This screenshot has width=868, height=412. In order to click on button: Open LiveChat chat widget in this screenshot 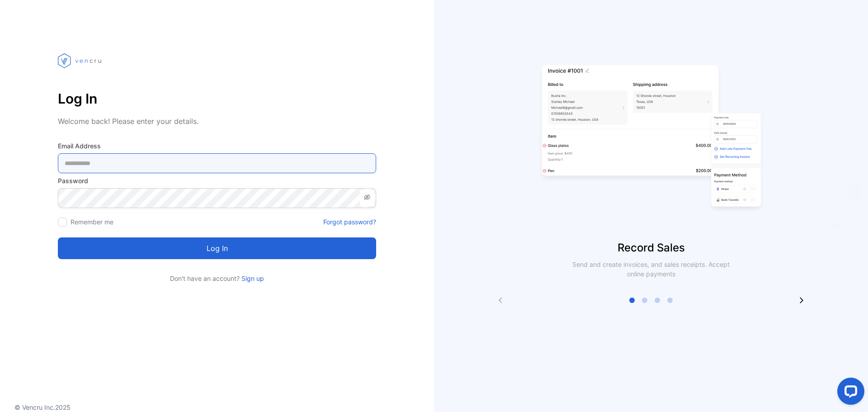, I will do `click(21, 17)`.